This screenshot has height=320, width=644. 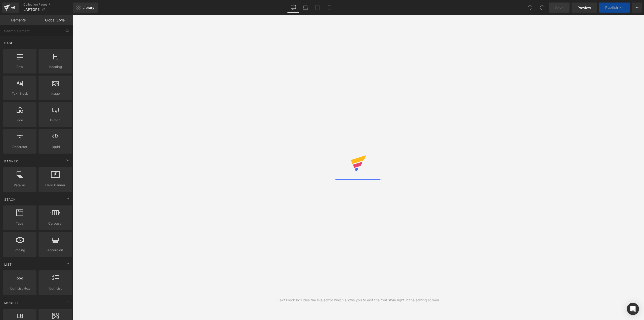 I want to click on span: Library, so click(x=89, y=8).